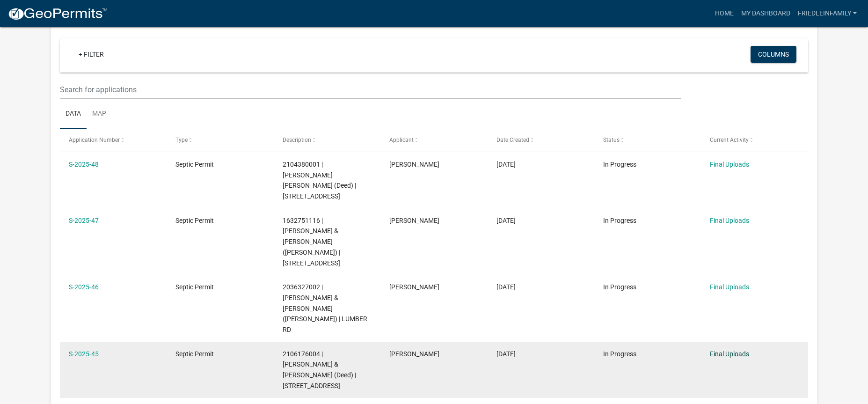  I want to click on span: Status, so click(611, 140).